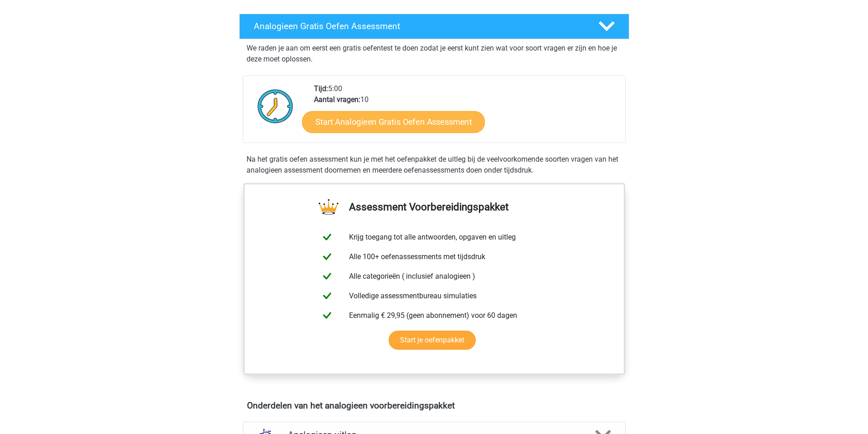 Image resolution: width=868 pixels, height=434 pixels. I want to click on a: Analogieen Gratis Oefen Assessment, so click(434, 26).